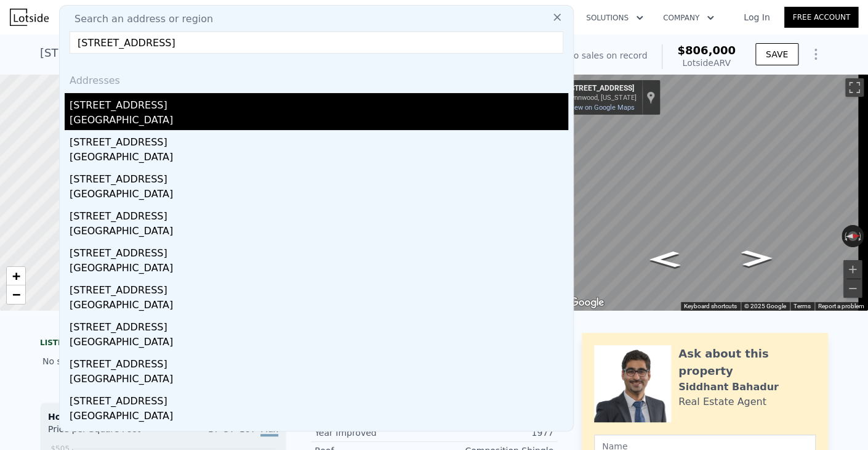 This screenshot has width=868, height=450. I want to click on img: Google, so click(587, 303).